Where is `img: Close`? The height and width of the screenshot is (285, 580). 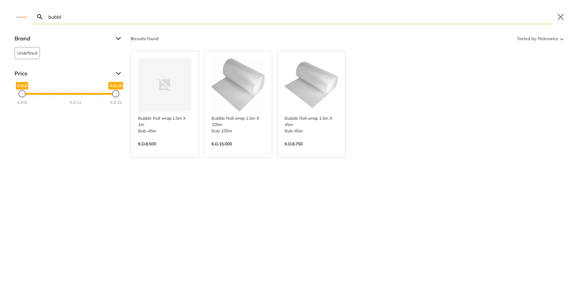 img: Close is located at coordinates (22, 17).